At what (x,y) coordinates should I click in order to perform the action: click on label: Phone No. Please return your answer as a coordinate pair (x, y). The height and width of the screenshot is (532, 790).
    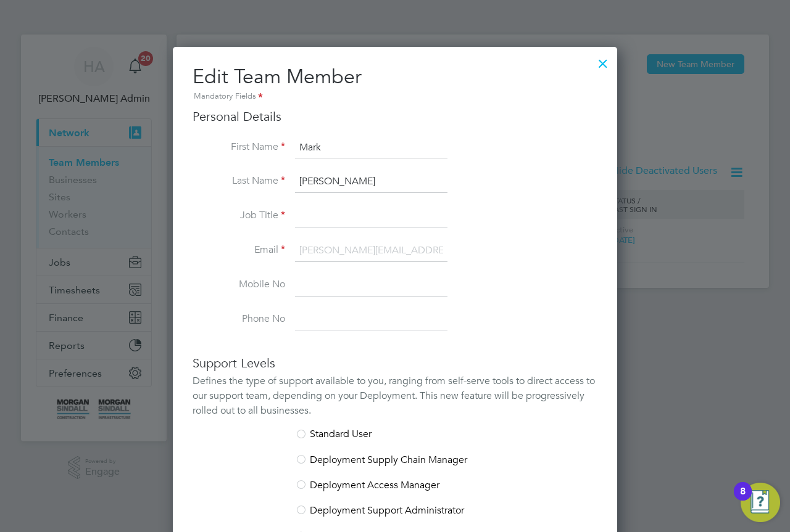
    Looking at the image, I should click on (239, 319).